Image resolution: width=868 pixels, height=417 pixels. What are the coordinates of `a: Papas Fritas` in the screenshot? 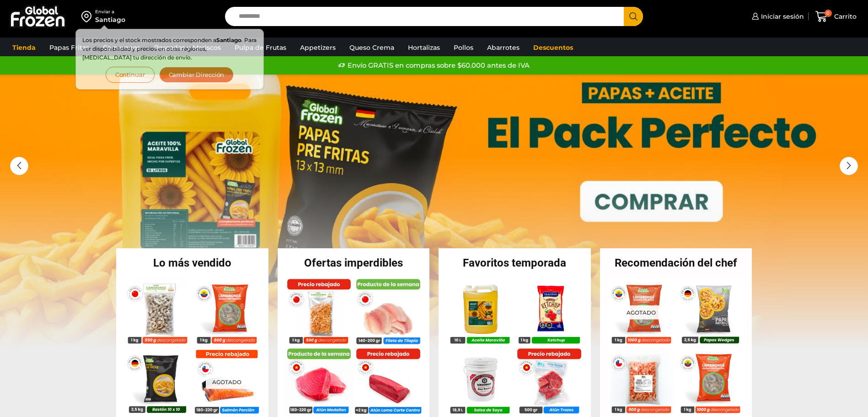 It's located at (69, 47).